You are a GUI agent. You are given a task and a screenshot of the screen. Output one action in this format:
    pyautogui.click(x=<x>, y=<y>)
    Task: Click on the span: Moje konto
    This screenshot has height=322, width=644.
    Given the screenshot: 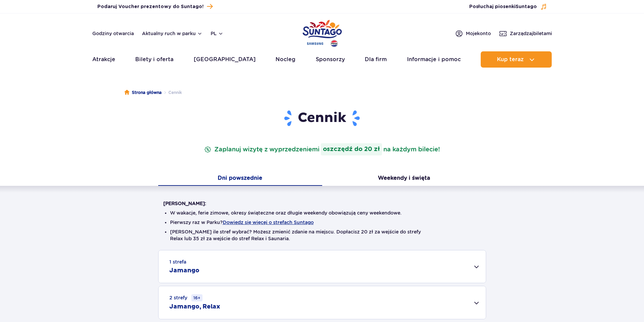 What is the action you would take?
    pyautogui.click(x=478, y=33)
    